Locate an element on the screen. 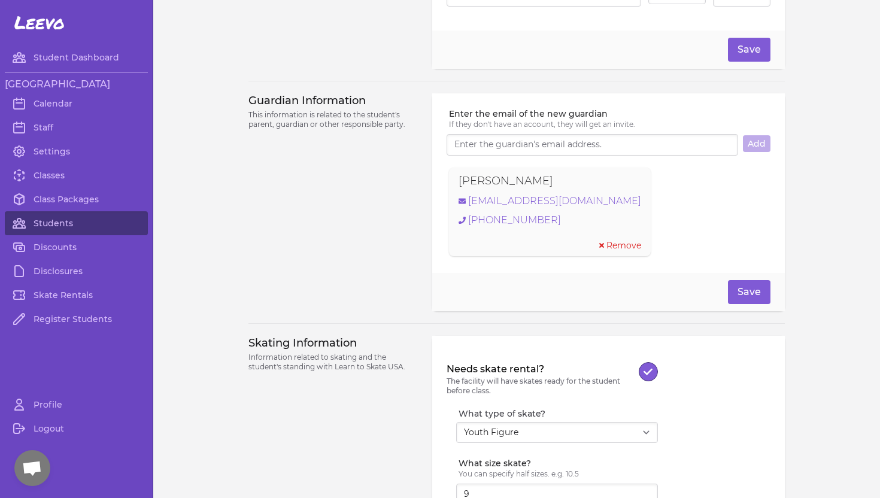 This screenshot has width=880, height=498. div: Open chat is located at coordinates (32, 468).